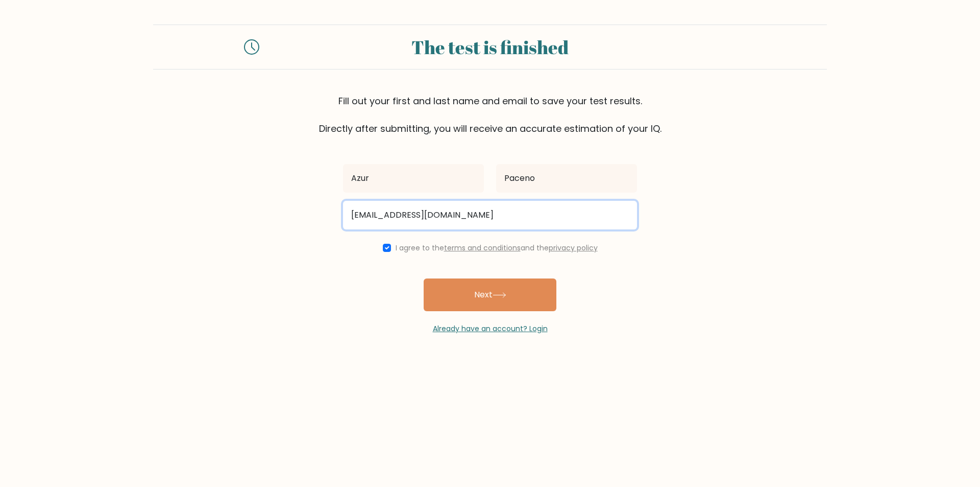  I want to click on div: Fill out your first and last name and email to save your test results. Directly after submitting,..., so click(490, 115).